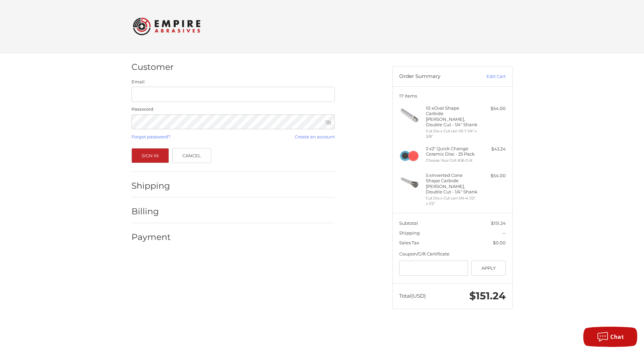  Describe the element at coordinates (409, 223) in the screenshot. I see `span: Subtotal` at that location.